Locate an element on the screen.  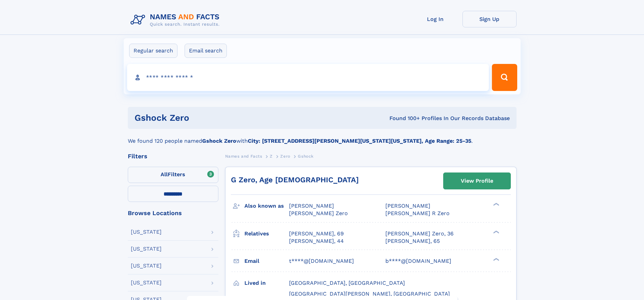
h3: Lived in is located at coordinates (267, 283).